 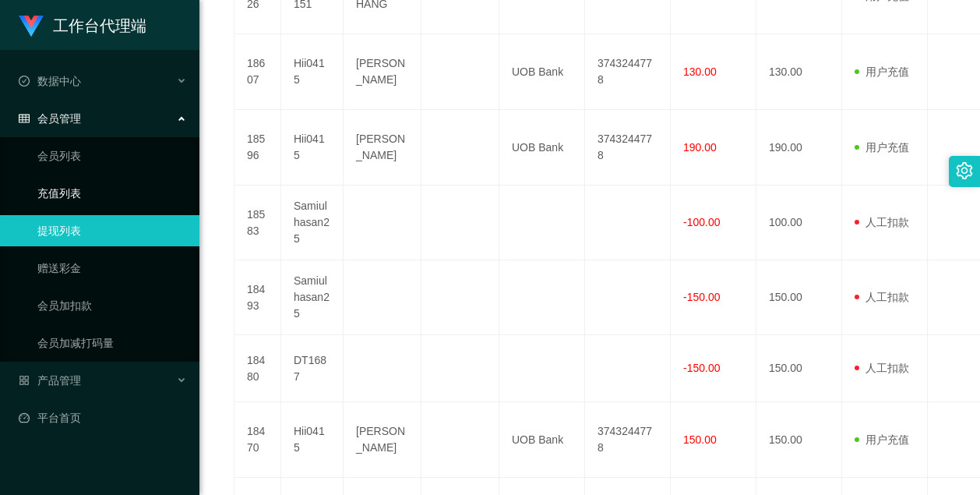 I want to click on a: 充值列表, so click(x=112, y=193).